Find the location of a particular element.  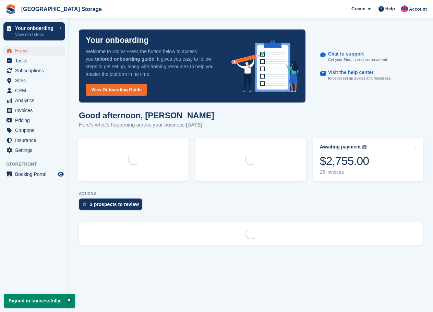

span: Analytics is located at coordinates (36, 100).